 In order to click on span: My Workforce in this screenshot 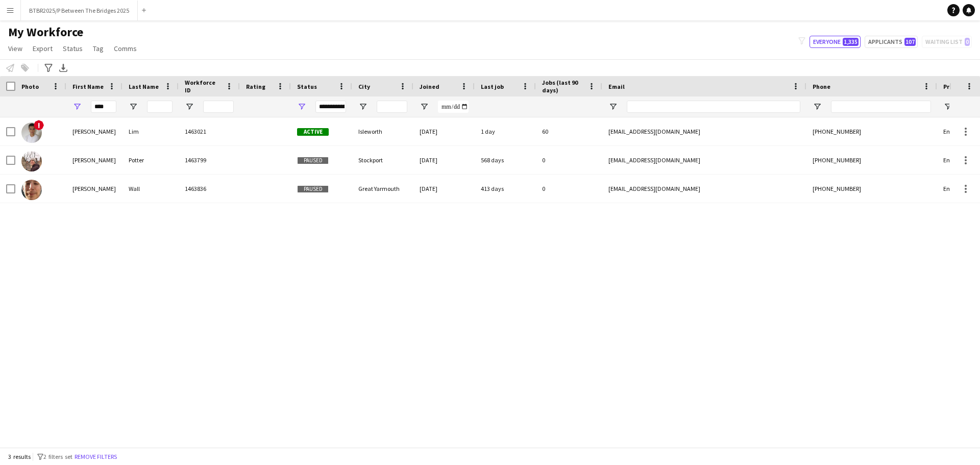, I will do `click(46, 32)`.